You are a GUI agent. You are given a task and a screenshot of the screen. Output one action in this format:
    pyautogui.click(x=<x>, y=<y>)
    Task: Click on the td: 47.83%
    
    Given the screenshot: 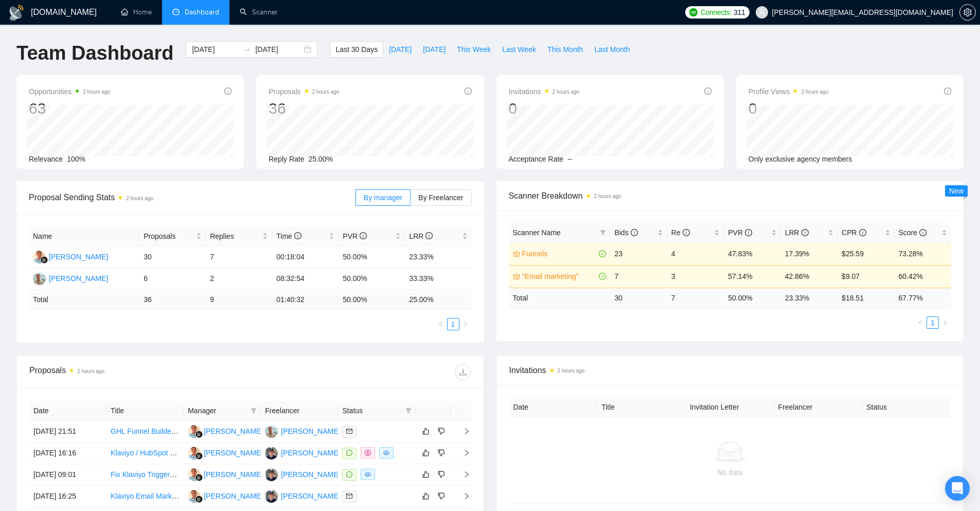 What is the action you would take?
    pyautogui.click(x=752, y=254)
    